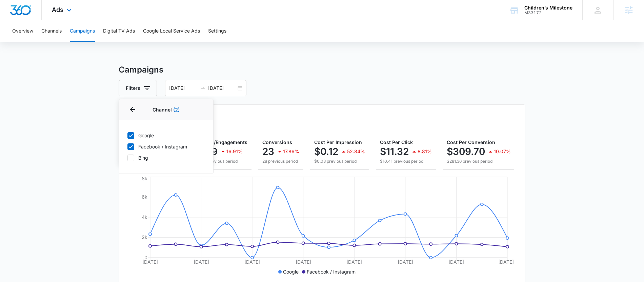 Image resolution: width=644 pixels, height=282 pixels. What do you see at coordinates (291, 271) in the screenshot?
I see `p: Google` at bounding box center [291, 271].